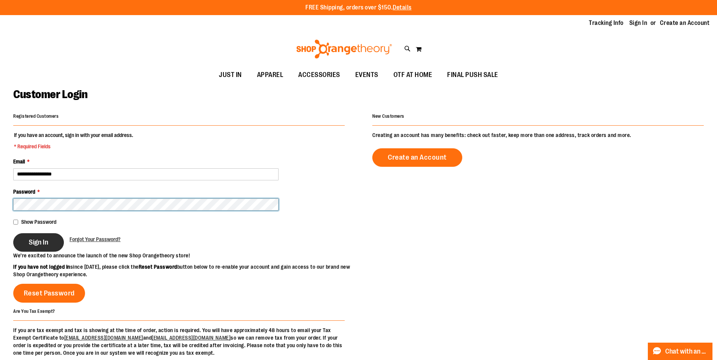 Image resolution: width=717 pixels, height=360 pixels. Describe the element at coordinates (472, 75) in the screenshot. I see `span: FINAL PUSH SALE` at that location.